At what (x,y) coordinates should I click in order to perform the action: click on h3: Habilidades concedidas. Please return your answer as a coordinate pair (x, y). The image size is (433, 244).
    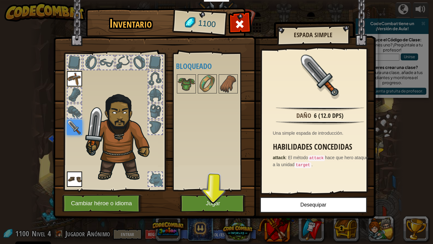
    Looking at the image, I should click on (322, 147).